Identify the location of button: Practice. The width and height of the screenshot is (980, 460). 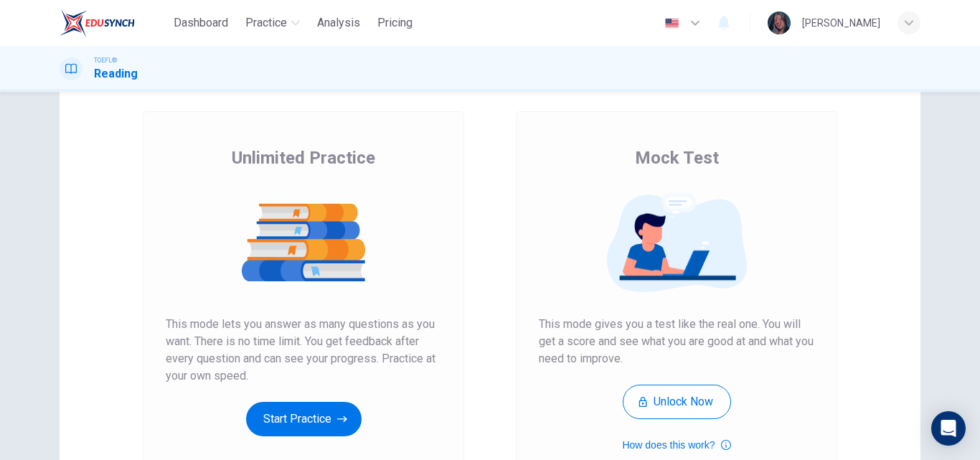
(272, 23).